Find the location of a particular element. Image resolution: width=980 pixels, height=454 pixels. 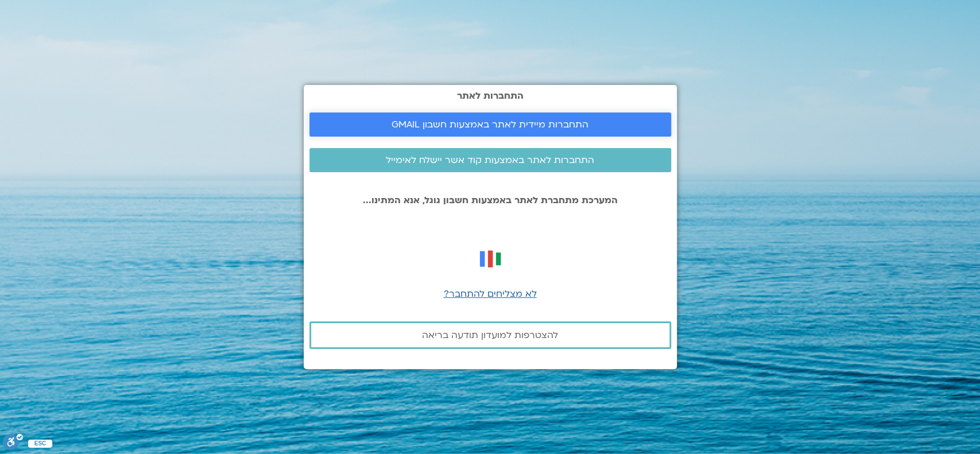

span: התחברות לאתר באמצעות קוד אשר יישלח לאימייל is located at coordinates (490, 160).